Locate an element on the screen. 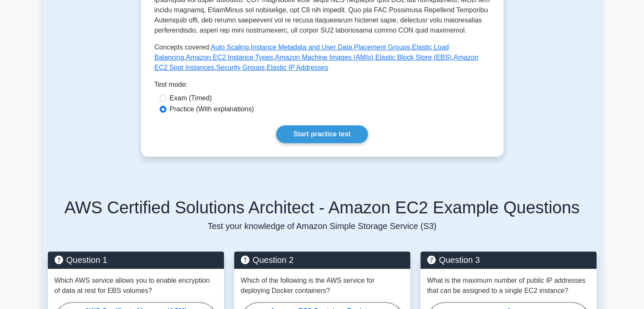 This screenshot has height=309, width=644. a: Amazon EC2 Instance Types is located at coordinates (229, 58).